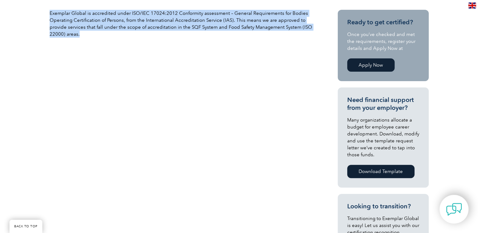 This screenshot has height=233, width=478. Describe the element at coordinates (472, 5) in the screenshot. I see `img: en` at that location.